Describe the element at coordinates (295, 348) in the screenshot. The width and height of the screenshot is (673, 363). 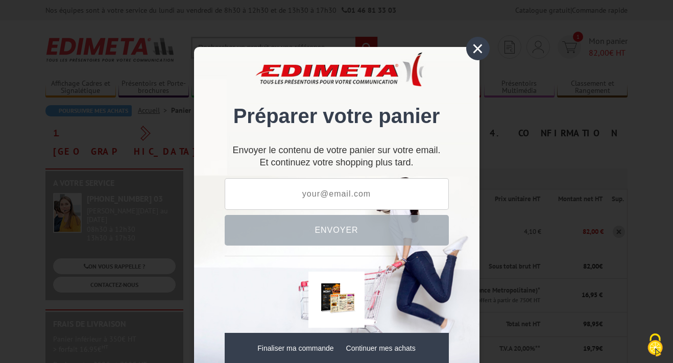
I see `a: Finaliser ma commande` at that location.